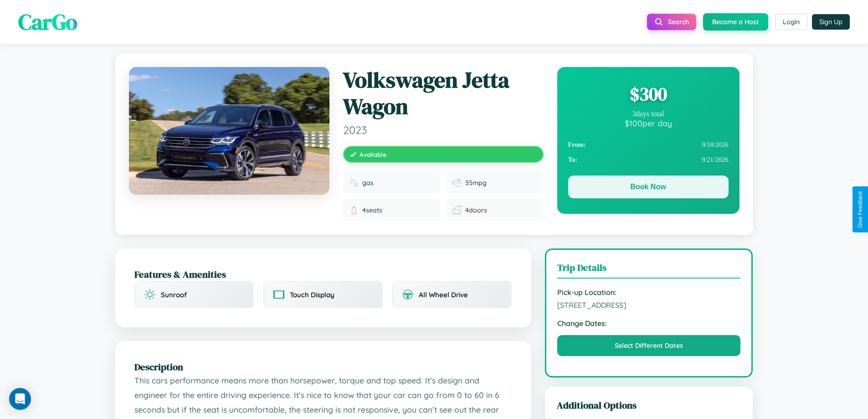 The image size is (868, 419). I want to click on div: 9 / 21 / 2026, so click(648, 159).